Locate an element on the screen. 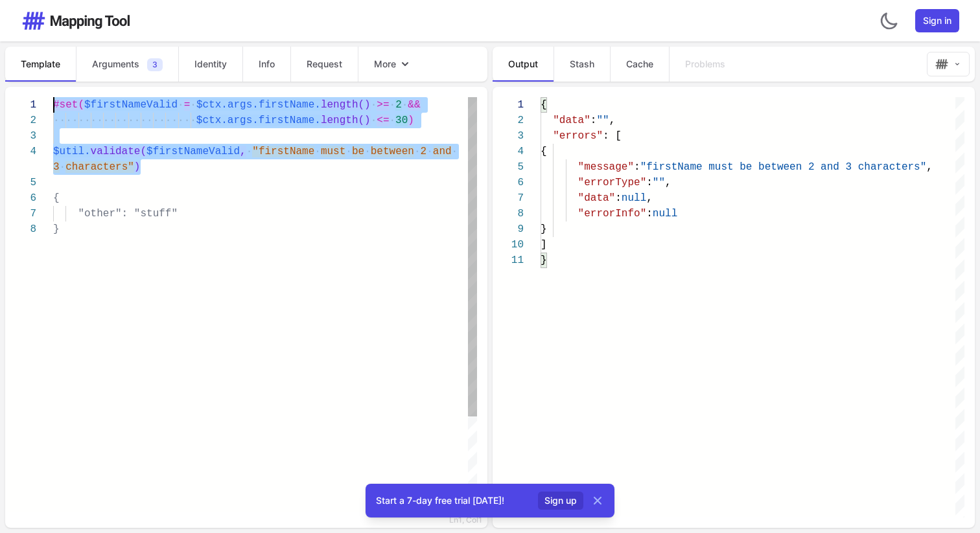 This screenshot has width=980, height=533. button: Mapping Tool is located at coordinates (948, 64).